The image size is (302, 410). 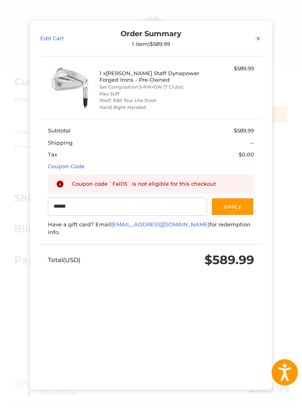 I want to click on li: Shaft KBS Tour Lite Steel, so click(x=150, y=100).